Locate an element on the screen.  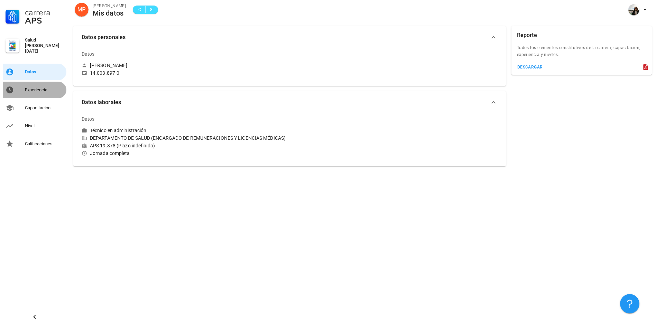
div: Reporte is located at coordinates (527, 35).